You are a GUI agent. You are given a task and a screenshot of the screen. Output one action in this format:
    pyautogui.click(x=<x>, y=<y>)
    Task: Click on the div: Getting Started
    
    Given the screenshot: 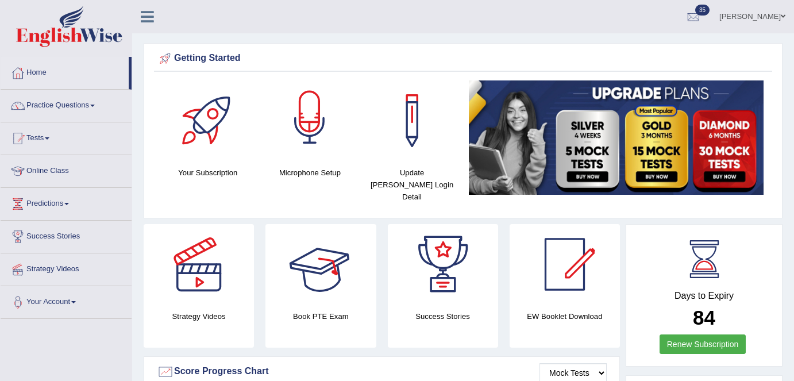 What is the action you would take?
    pyautogui.click(x=463, y=59)
    